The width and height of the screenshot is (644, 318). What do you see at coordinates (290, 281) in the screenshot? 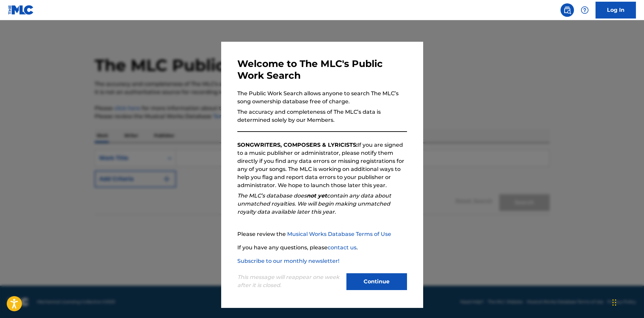
I see `p: This message will reappear one week after it is closed.` at bounding box center [290, 281].